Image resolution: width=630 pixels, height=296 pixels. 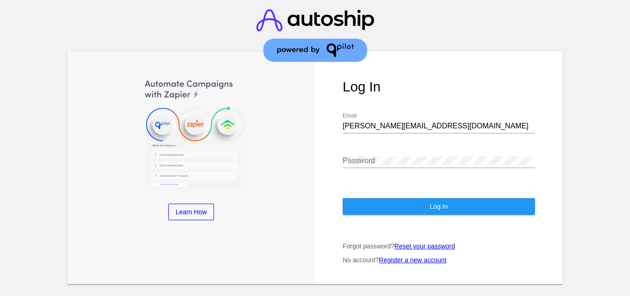 I want to click on a: Learn How, so click(x=192, y=212).